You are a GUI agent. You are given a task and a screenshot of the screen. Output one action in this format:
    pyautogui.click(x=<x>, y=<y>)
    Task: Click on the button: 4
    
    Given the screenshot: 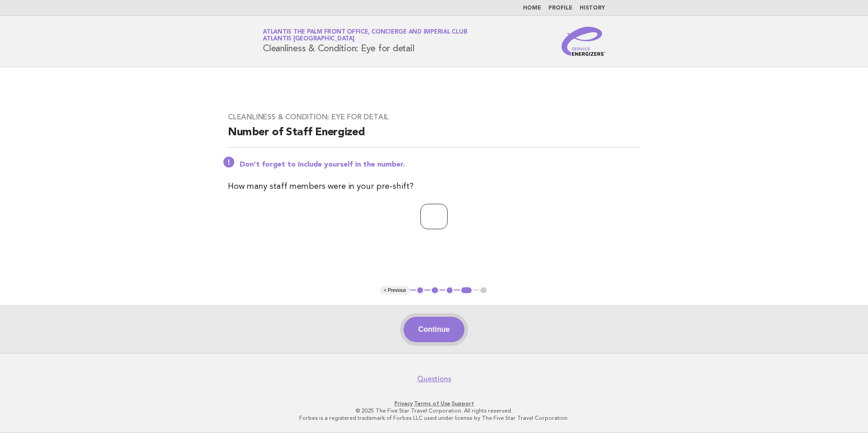 What is the action you would take?
    pyautogui.click(x=466, y=291)
    